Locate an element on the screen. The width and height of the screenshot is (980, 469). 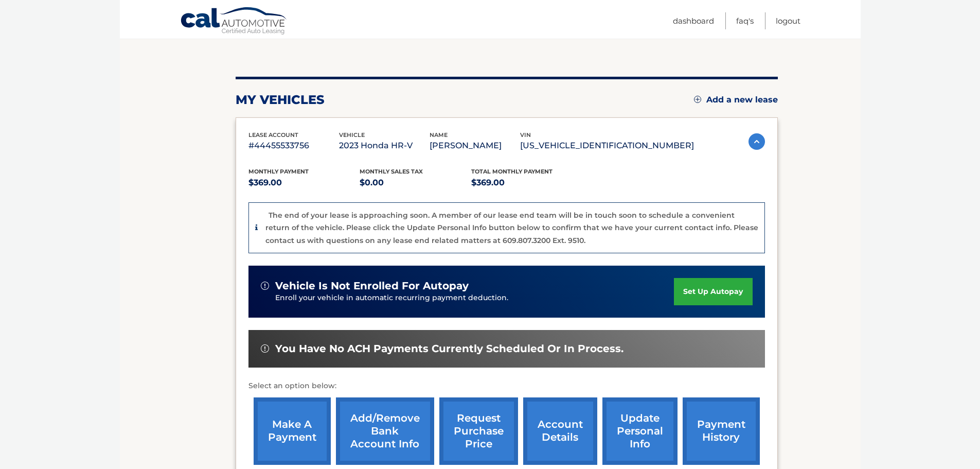
a: Add a new lease is located at coordinates (736, 100).